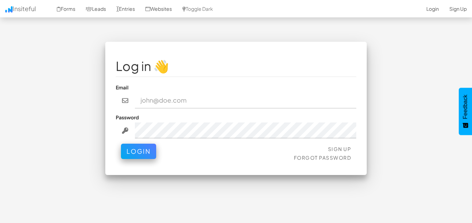 This screenshot has width=472, height=223. What do you see at coordinates (138, 152) in the screenshot?
I see `button: Login` at bounding box center [138, 152].